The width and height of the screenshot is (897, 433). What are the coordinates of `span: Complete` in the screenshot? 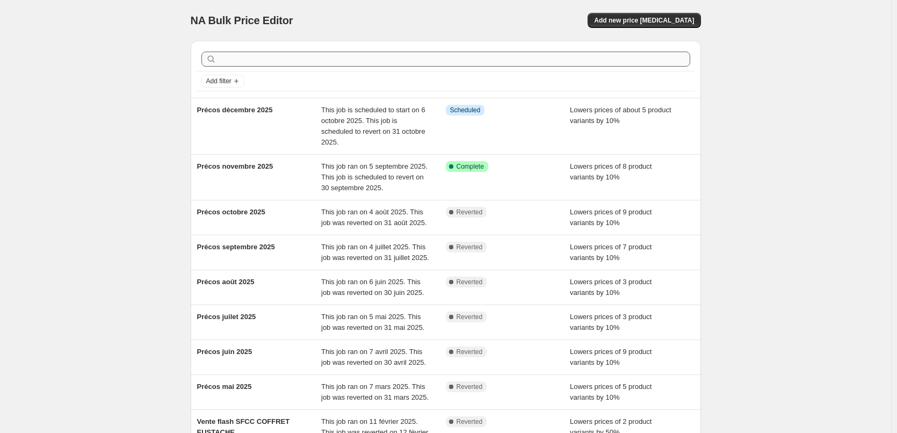 It's located at (470, 166).